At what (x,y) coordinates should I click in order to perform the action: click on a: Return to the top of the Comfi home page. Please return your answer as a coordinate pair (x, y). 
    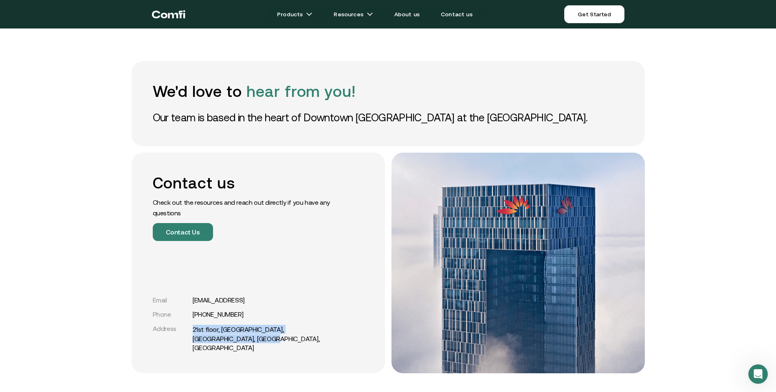
    Looking at the image, I should click on (169, 14).